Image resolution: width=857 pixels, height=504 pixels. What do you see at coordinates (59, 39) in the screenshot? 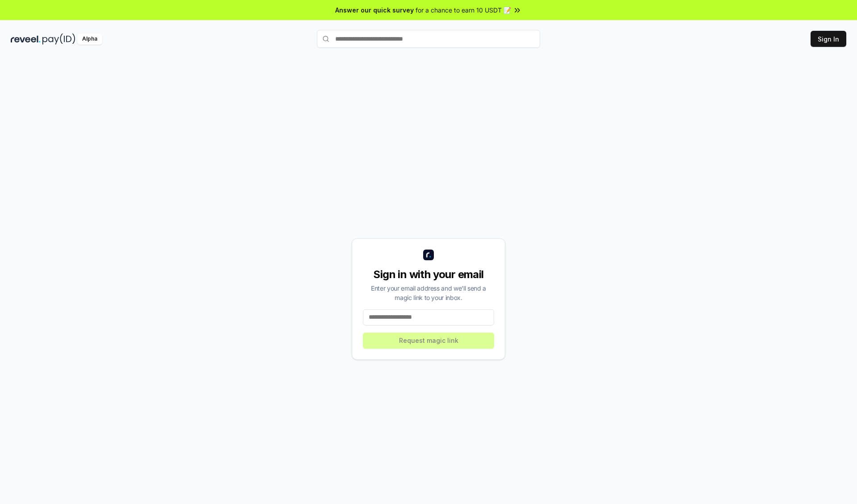
I see `img: pay_id` at bounding box center [59, 39].